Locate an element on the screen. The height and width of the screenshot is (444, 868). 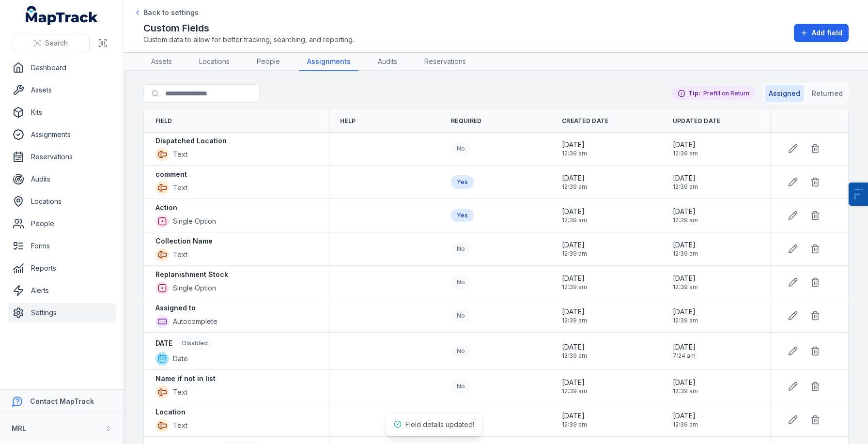
a: MapTrack is located at coordinates (62, 16).